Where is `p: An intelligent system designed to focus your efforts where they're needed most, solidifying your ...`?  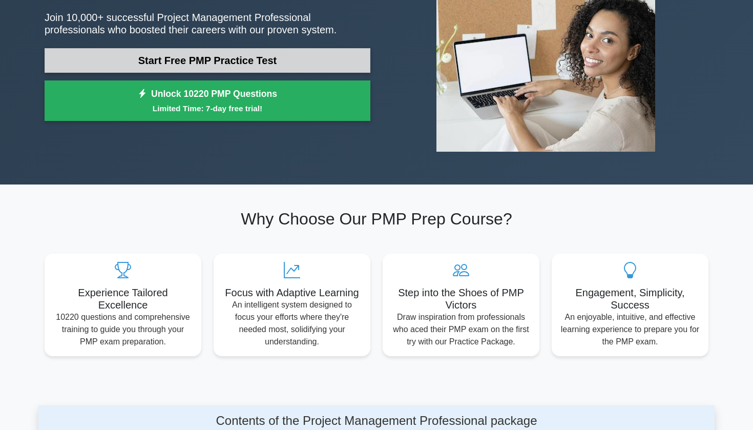 p: An intelligent system designed to focus your efforts where they're needed most, solidifying your ... is located at coordinates (292, 323).